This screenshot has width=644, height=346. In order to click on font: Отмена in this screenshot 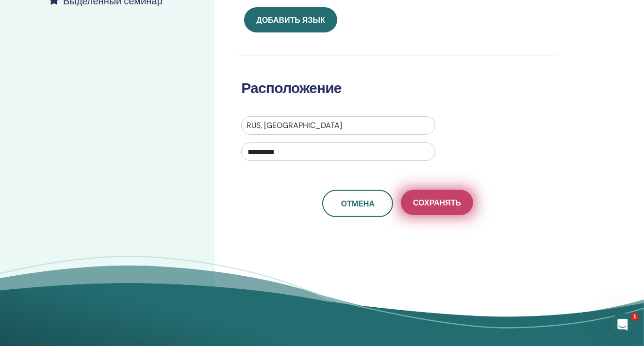, I will do `click(358, 204)`.